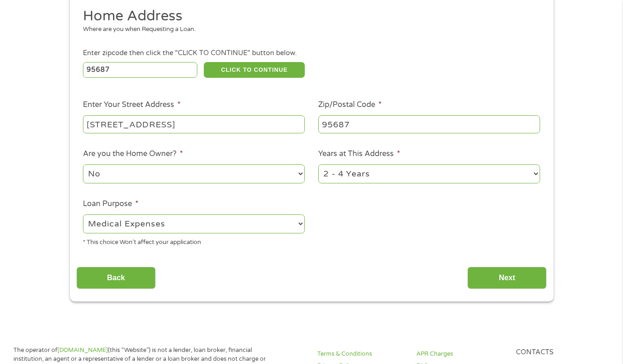 The image size is (623, 364). Describe the element at coordinates (350, 105) in the screenshot. I see `label: Zip/Postal Code` at that location.